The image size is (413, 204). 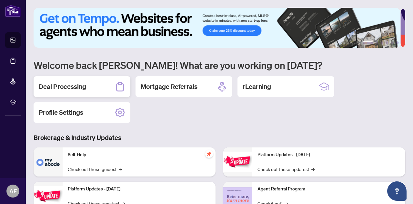 I want to click on h2: rLearning, so click(x=257, y=86).